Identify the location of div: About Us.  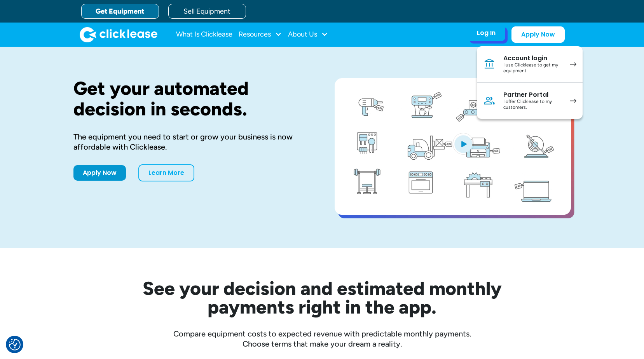
(308, 35).